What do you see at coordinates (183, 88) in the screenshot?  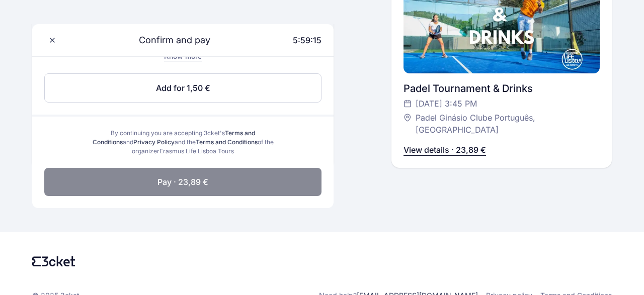 I see `span: Add for 1,50 €` at bounding box center [183, 88].